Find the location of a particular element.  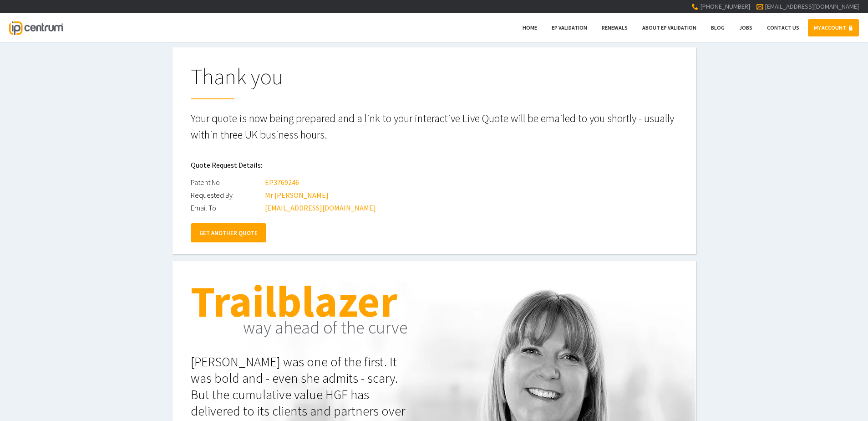

span: Jobs is located at coordinates (745, 27).